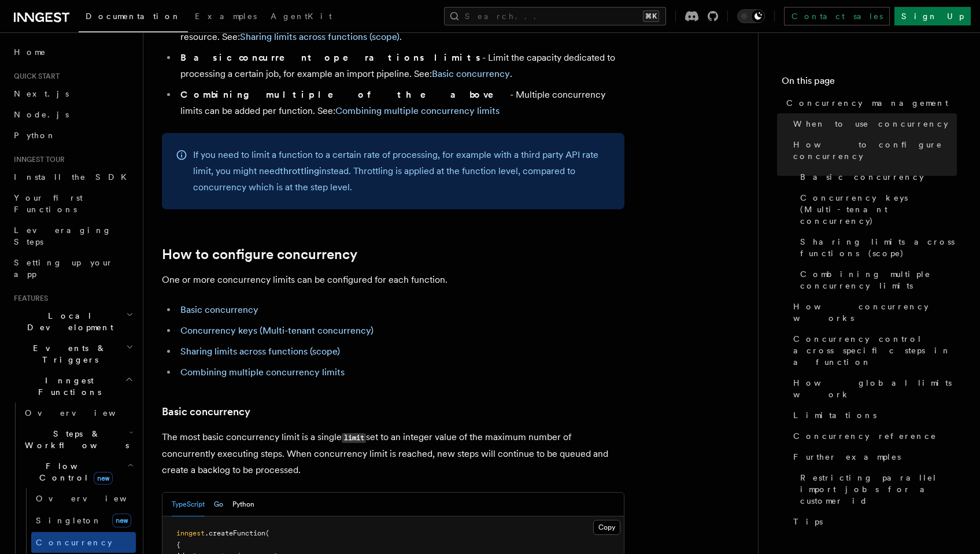 The width and height of the screenshot is (980, 554). What do you see at coordinates (64, 268) in the screenshot?
I see `span: Setting up your app` at bounding box center [64, 268].